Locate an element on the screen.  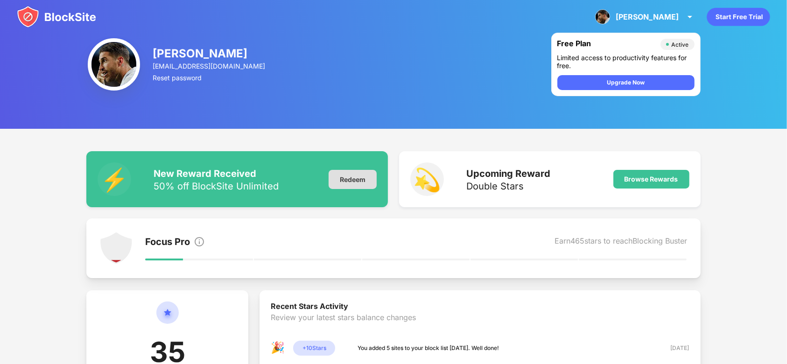
div: New Reward Received is located at coordinates (216, 174).